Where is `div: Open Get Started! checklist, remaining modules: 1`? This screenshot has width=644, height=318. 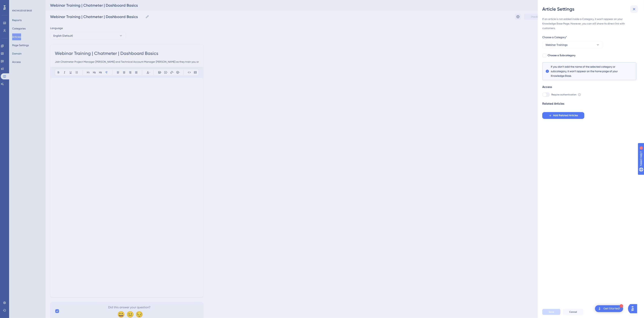 div: Open Get Started! checklist, remaining modules: 1 is located at coordinates (609, 309).